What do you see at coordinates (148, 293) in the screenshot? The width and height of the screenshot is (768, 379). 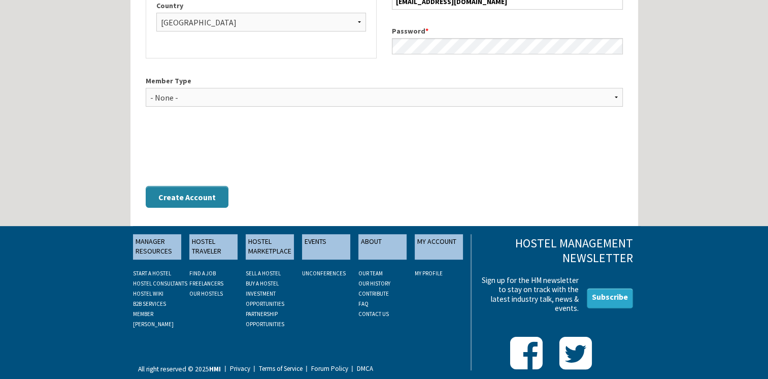 I see `a: HOSTEL WIKI` at bounding box center [148, 293].